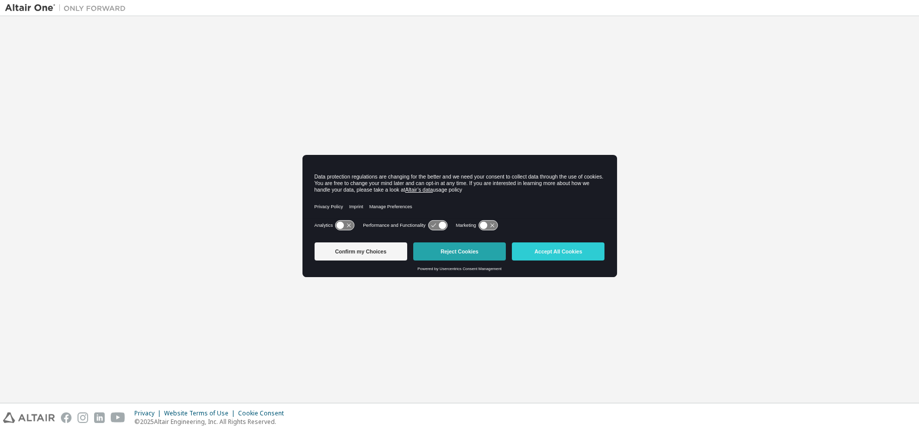 This screenshot has width=919, height=432. What do you see at coordinates (264, 414) in the screenshot?
I see `div: Cookie Consent` at bounding box center [264, 414].